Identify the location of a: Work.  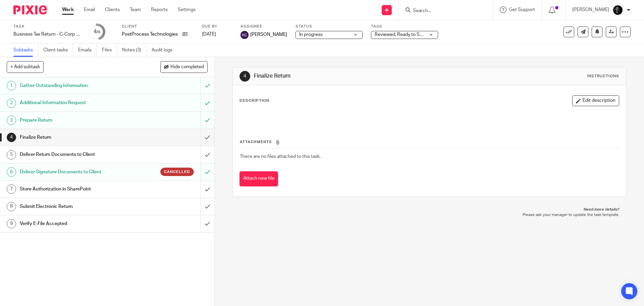
(68, 10).